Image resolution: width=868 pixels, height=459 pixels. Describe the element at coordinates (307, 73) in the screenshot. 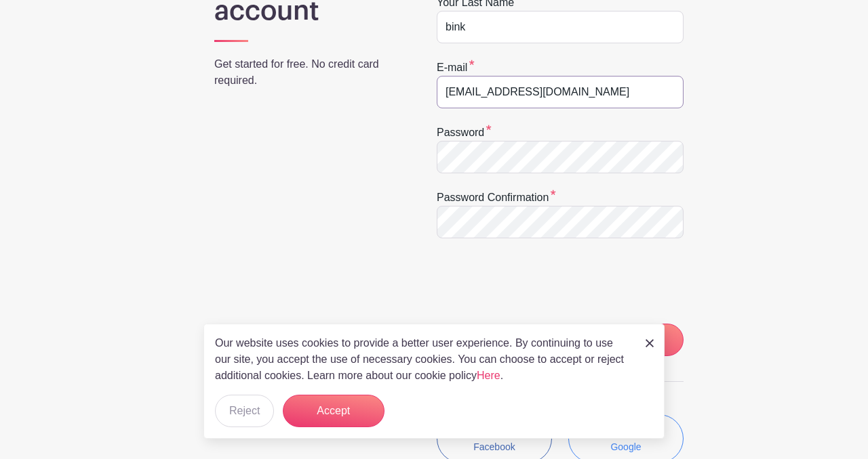

I see `p: Get started for free. No credit card required.` at that location.